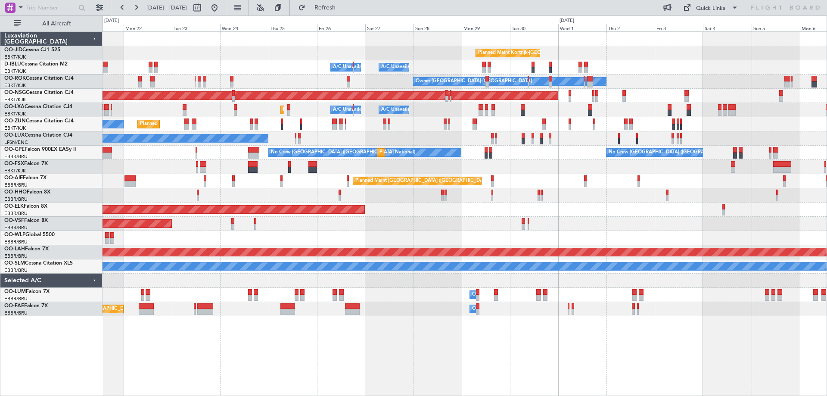 The height and width of the screenshot is (396, 827). What do you see at coordinates (438, 28) in the screenshot?
I see `div: Sun 28` at bounding box center [438, 28].